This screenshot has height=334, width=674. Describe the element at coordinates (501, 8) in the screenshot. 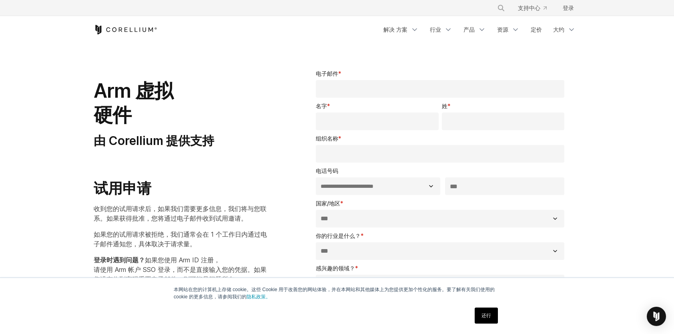

I see `button: 搜索` at that location.